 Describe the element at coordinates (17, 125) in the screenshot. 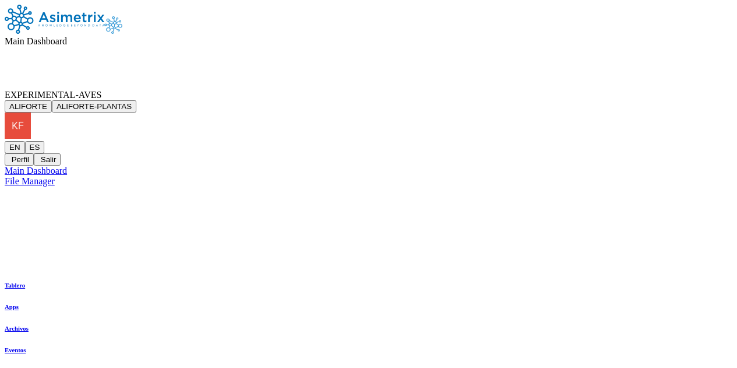

I see `img: kfreire@aliforte.com.ec profile pic` at that location.